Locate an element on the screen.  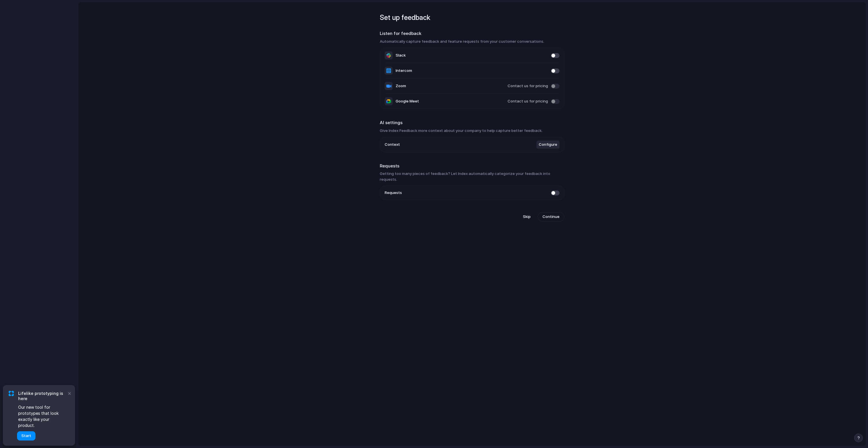
span: Lifelike prototyping is here is located at coordinates (42, 396).